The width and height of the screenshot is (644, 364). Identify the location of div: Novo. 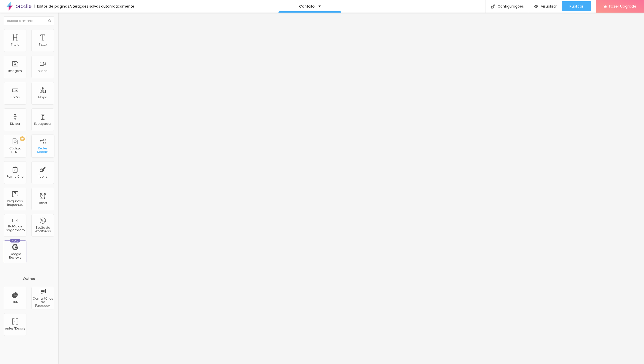
(15, 240).